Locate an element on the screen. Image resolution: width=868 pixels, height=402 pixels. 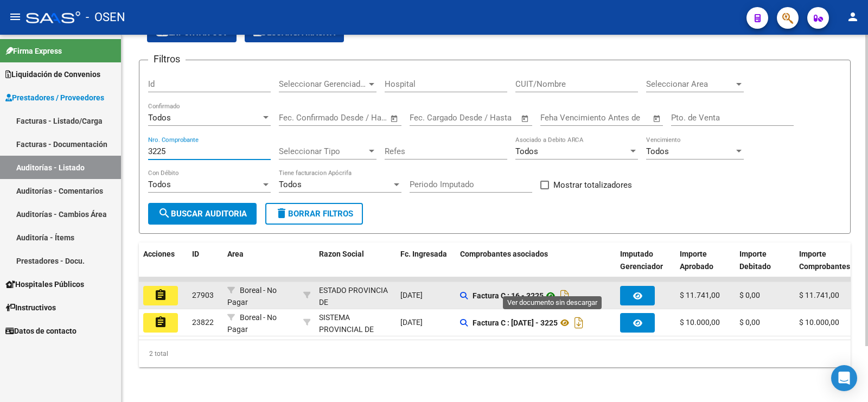
span: Fc. Ingresada is located at coordinates (424, 254).